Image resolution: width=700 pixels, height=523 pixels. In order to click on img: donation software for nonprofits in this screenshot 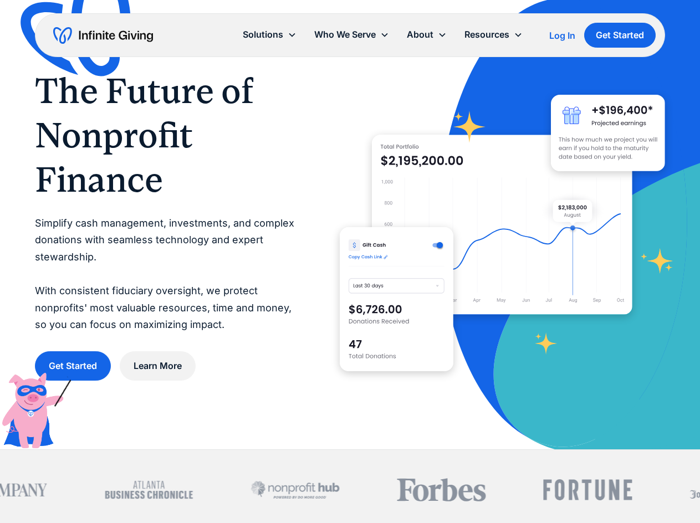, I will do `click(396, 299)`.